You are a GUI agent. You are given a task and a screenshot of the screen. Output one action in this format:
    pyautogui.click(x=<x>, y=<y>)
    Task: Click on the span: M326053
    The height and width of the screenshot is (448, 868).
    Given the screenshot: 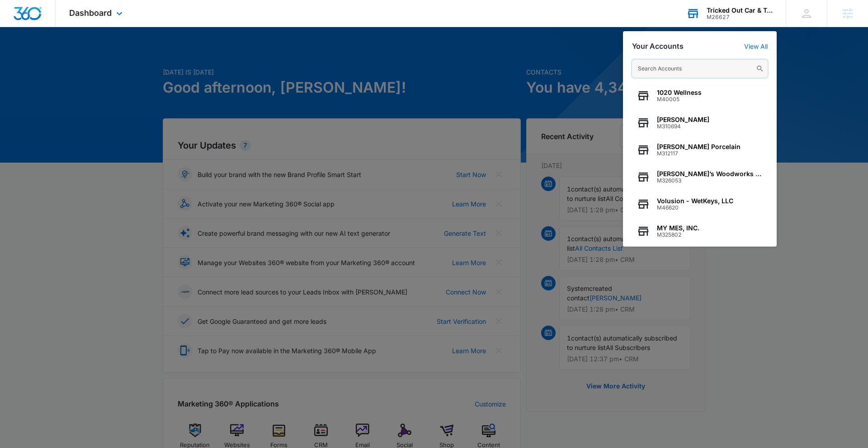 What is the action you would take?
    pyautogui.click(x=710, y=180)
    